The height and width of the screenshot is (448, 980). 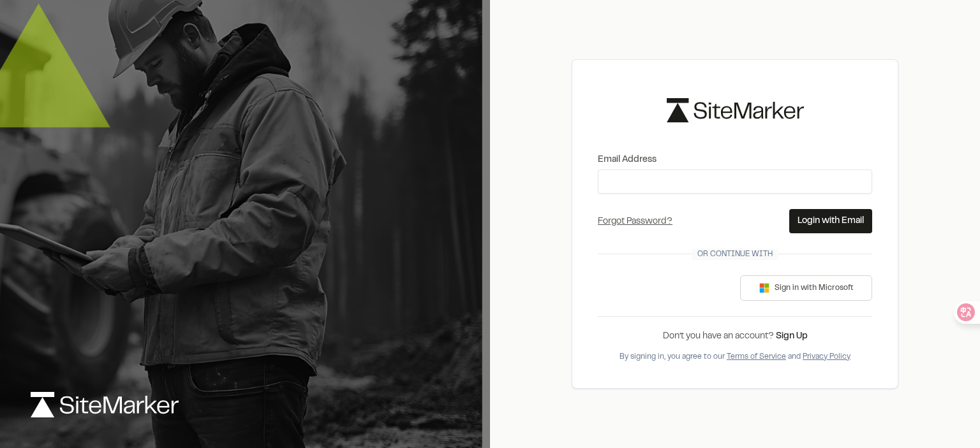 What do you see at coordinates (735, 357) in the screenshot?
I see `div: By signing in, you agree to our and` at bounding box center [735, 357].